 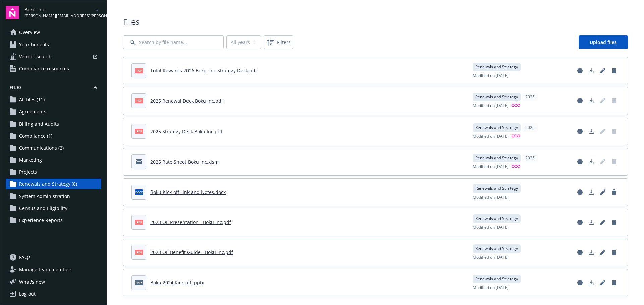 What do you see at coordinates (53, 196) in the screenshot?
I see `a: System Administration` at bounding box center [53, 196].